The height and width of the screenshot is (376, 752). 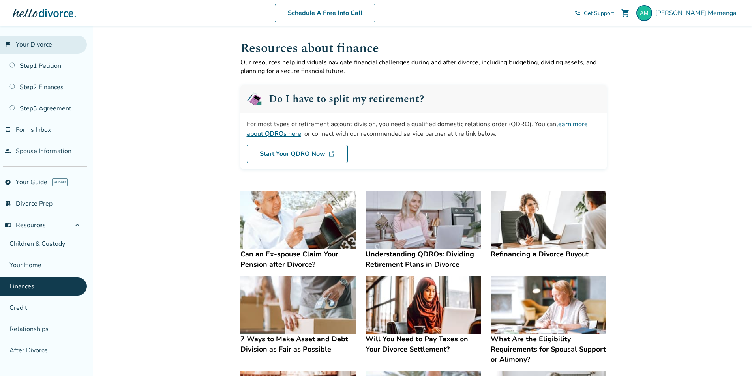 I want to click on a: Can an Ex-spouse Claim Your Pension after Divorce?Can an Ex-spouse Claim Your Pension after Divorce?, so click(x=298, y=231).